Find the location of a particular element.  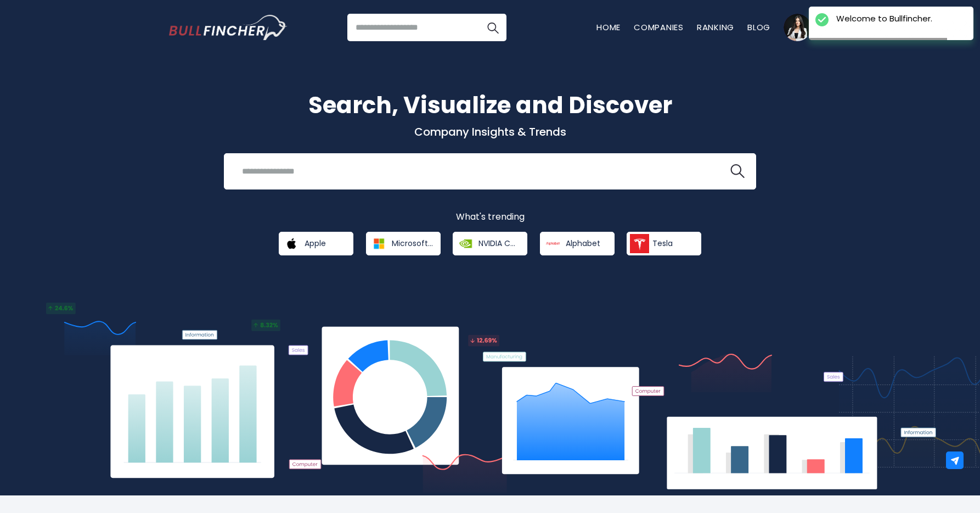

div: Welcome to Bullfincher. is located at coordinates (884, 18).